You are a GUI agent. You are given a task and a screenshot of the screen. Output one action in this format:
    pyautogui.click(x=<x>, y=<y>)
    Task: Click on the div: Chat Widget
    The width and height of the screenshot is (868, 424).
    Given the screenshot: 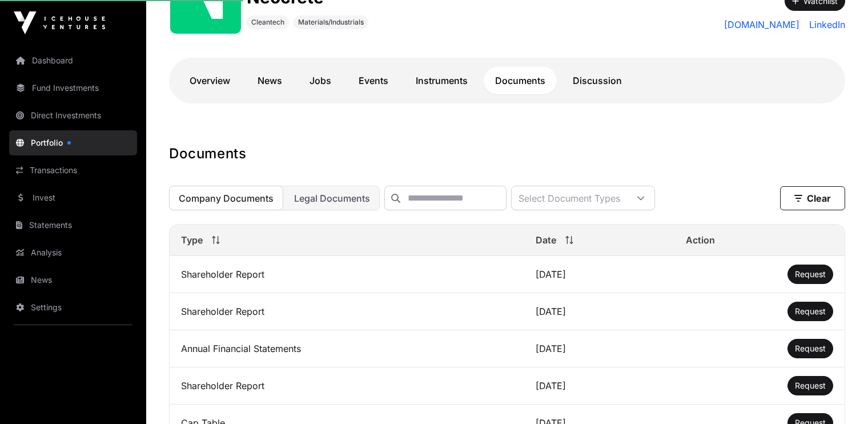 What is the action you would take?
    pyautogui.click(x=840, y=396)
    